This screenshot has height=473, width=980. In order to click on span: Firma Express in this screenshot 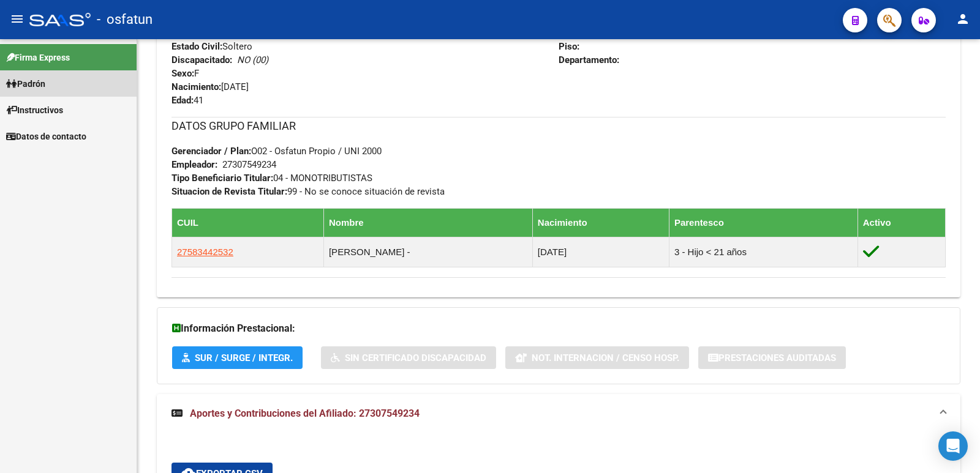, I will do `click(38, 58)`.